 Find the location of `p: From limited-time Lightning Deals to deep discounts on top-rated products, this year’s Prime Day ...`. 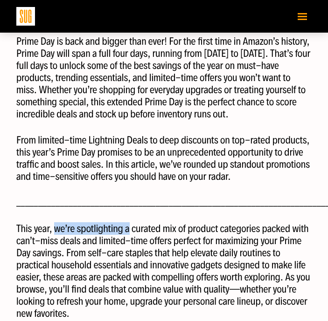

p: From limited-time Lightning Deals to deep discounts on top-rated products, this year’s Prime Day ... is located at coordinates (164, 159).